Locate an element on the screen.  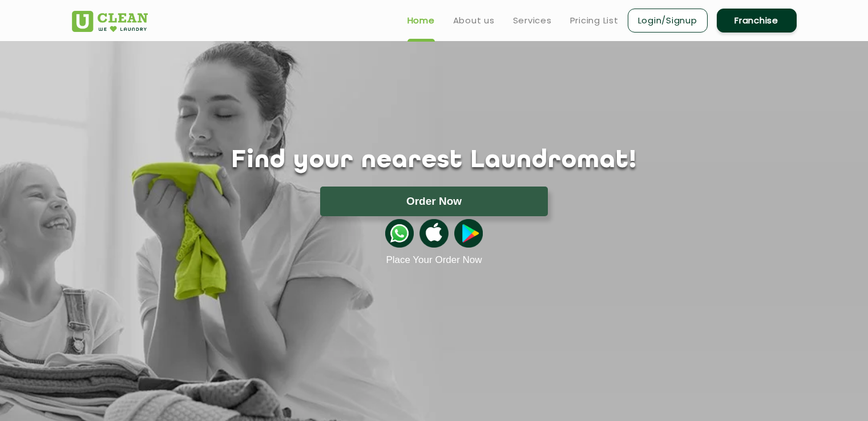
a: About us is located at coordinates (474, 21).